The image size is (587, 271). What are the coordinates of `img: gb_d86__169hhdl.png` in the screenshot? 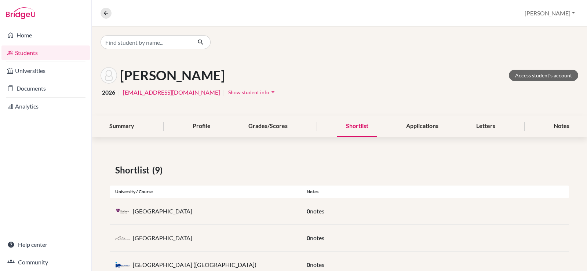 It's located at (123, 211).